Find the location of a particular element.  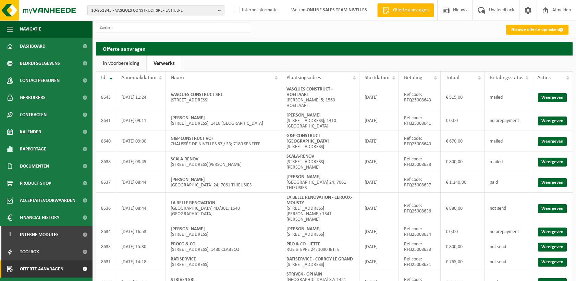

td: 8641 is located at coordinates (106, 121).